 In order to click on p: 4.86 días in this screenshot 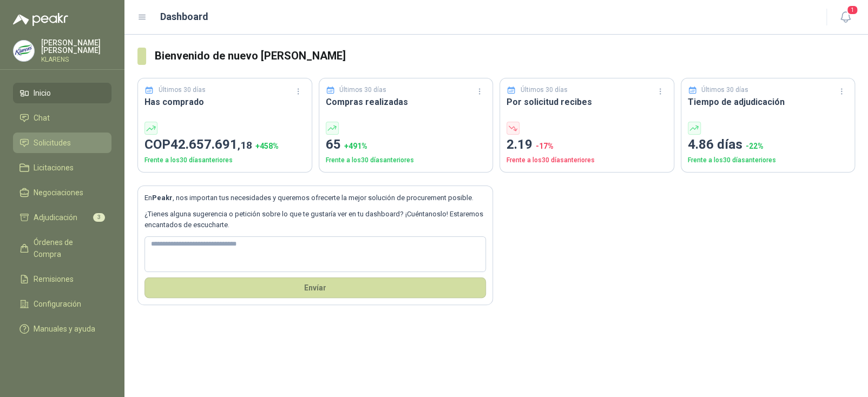, I will do `click(768, 145)`.